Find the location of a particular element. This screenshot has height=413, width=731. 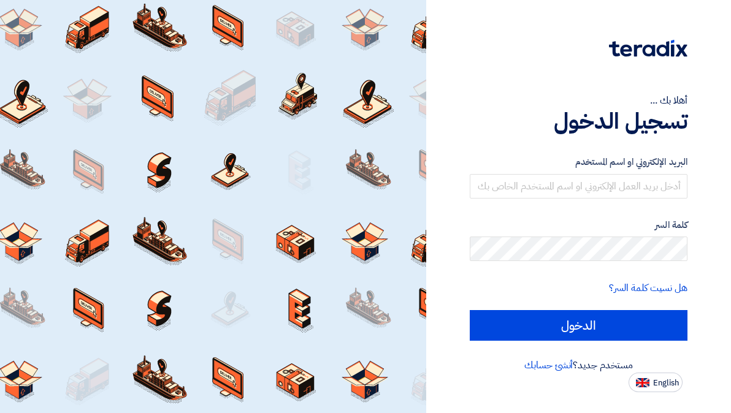

button: English is located at coordinates (655, 382).